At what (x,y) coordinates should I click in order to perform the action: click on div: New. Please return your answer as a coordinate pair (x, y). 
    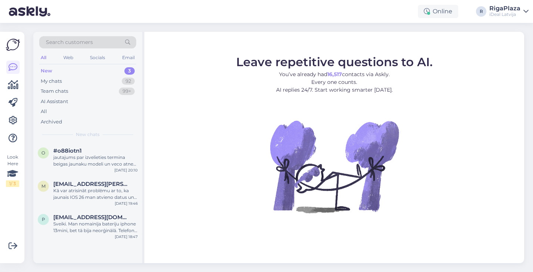
    Looking at the image, I should click on (46, 71).